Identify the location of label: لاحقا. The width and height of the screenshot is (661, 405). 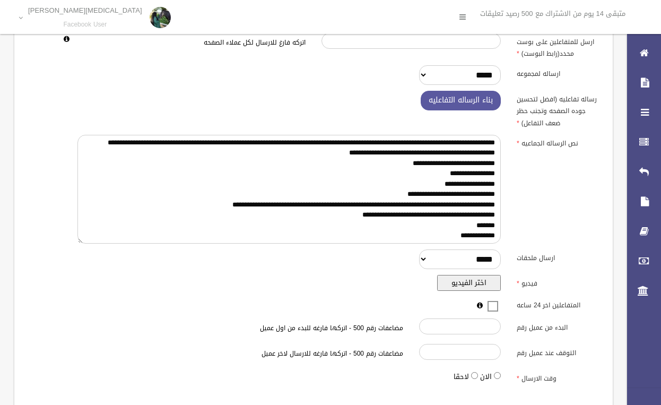
(461, 376).